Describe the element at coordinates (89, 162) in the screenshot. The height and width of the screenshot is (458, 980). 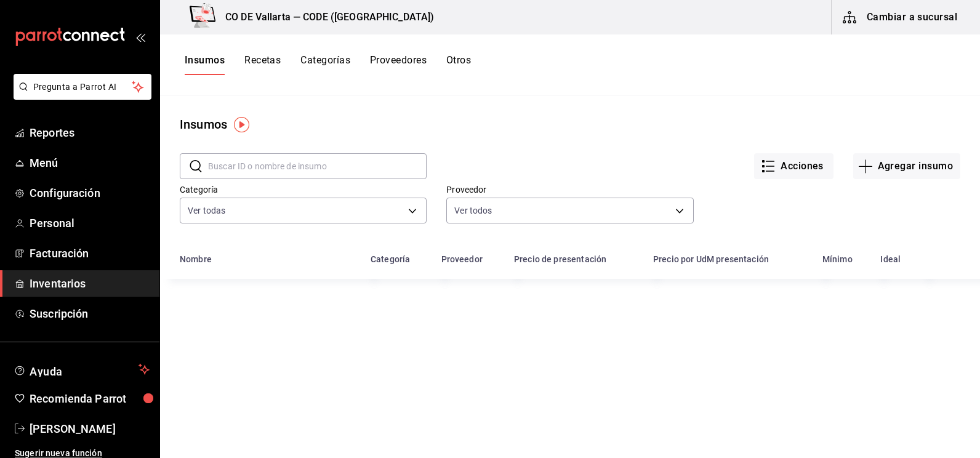
I see `span: Menú` at that location.